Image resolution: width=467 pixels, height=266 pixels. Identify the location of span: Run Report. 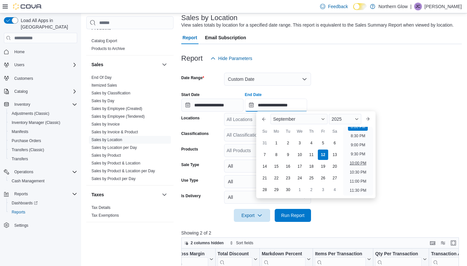
(293, 216).